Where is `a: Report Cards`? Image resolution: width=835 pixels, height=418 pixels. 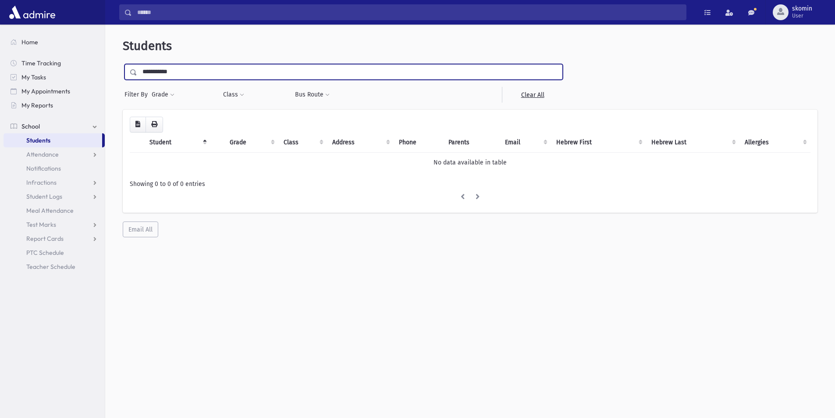 a: Report Cards is located at coordinates (54, 238).